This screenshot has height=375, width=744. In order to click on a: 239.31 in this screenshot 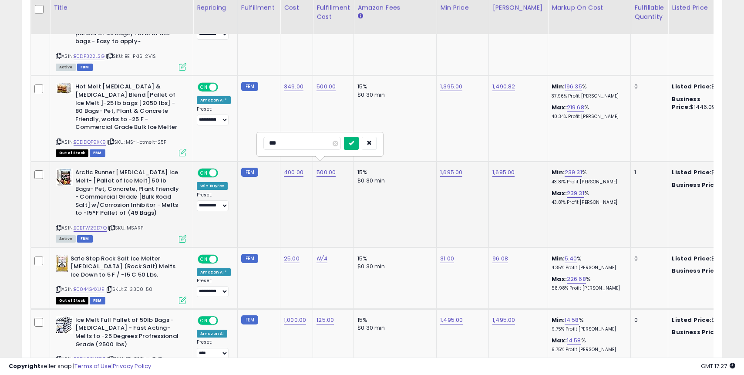, I will do `click(575, 193)`.